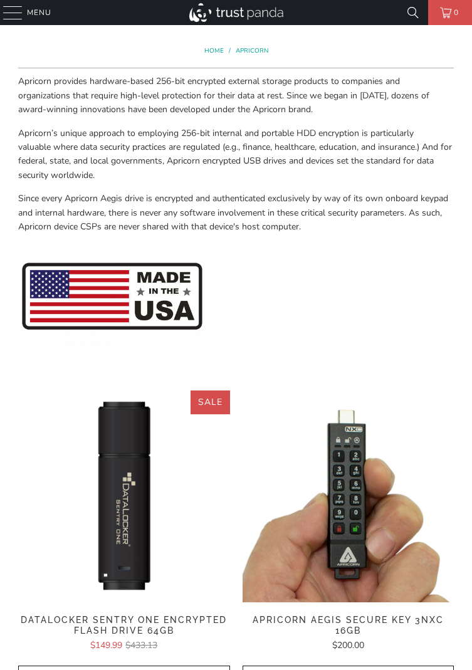 The height and width of the screenshot is (670, 472). Describe the element at coordinates (39, 13) in the screenshot. I see `span: Menu` at that location.